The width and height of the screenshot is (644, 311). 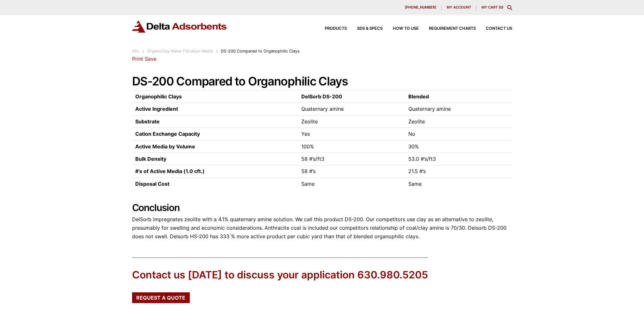 What do you see at coordinates (452, 29) in the screenshot?
I see `span: Requirement Charts` at bounding box center [452, 29].